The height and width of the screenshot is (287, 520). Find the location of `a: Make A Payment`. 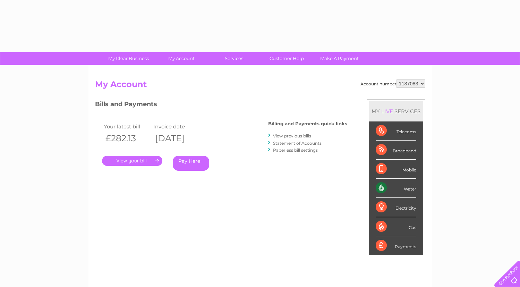

a: Make A Payment is located at coordinates (339, 58).